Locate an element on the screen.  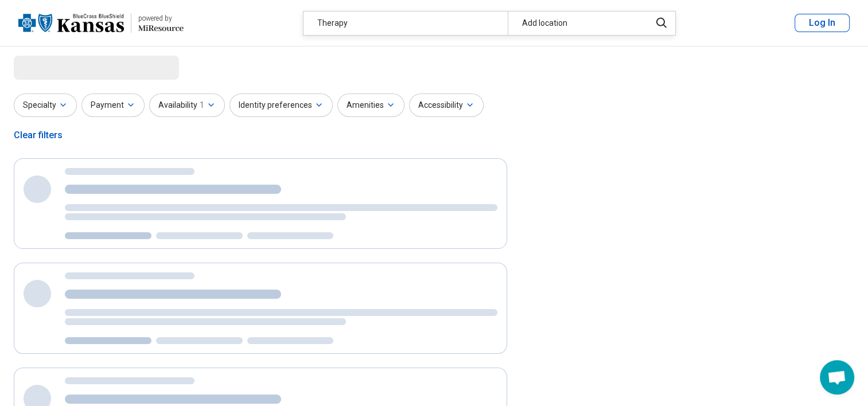
div: Clear filters is located at coordinates (38, 135).